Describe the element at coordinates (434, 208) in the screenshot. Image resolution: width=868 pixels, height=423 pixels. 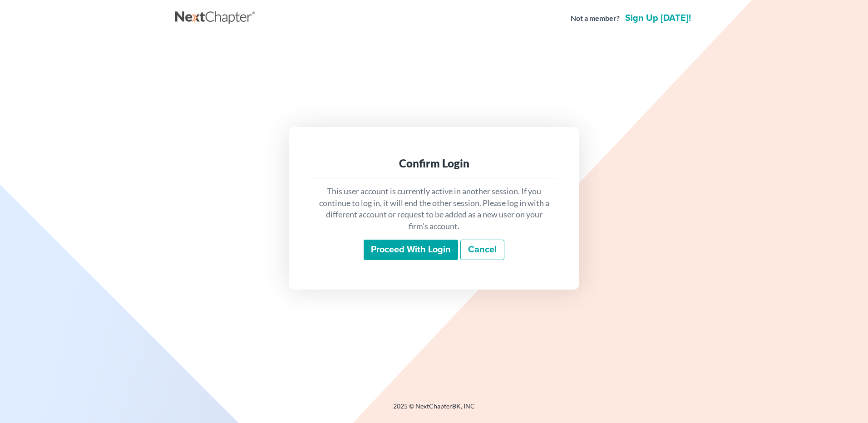
I see `p: This user account is currently active in another session. If you continue to log in, it will end ...` at that location.